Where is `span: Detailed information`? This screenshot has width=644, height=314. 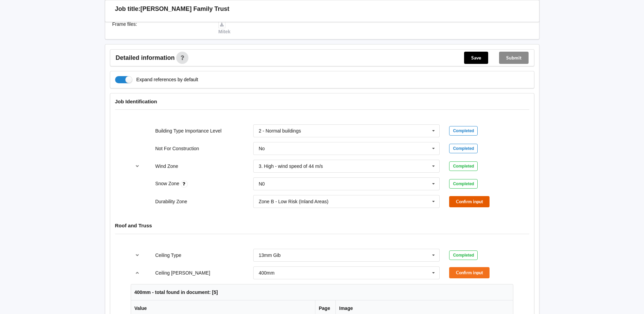
span: Detailed information is located at coordinates (145, 58).